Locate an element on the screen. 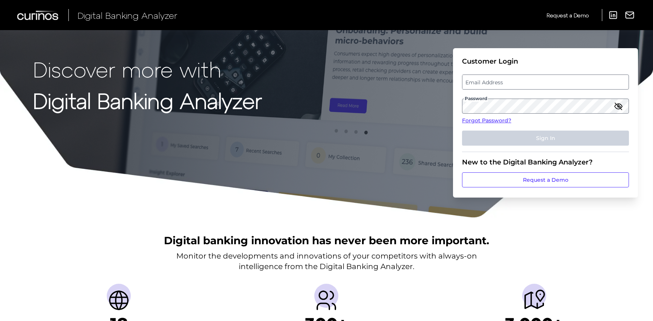 This screenshot has height=321, width=653. img: Journeys is located at coordinates (534, 300).